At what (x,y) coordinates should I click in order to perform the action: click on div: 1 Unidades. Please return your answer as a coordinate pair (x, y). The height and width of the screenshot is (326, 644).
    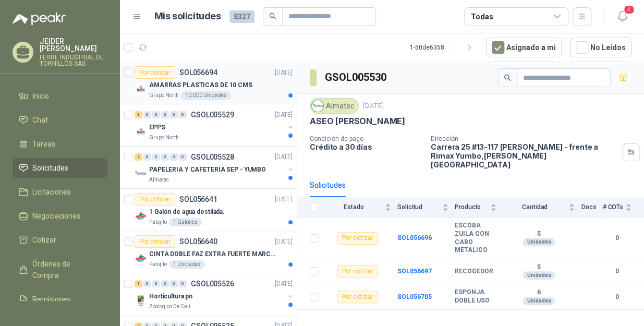
    Looking at the image, I should click on (187, 265).